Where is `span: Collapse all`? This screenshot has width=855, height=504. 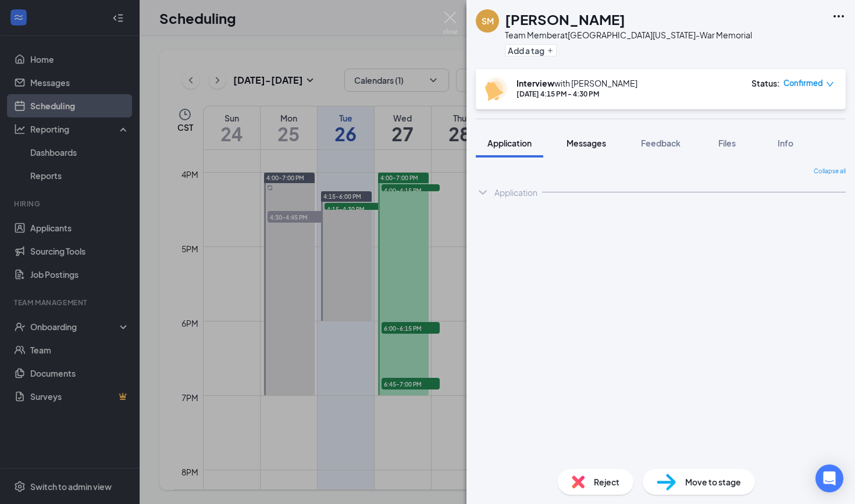
span: Collapse all is located at coordinates (829, 172).